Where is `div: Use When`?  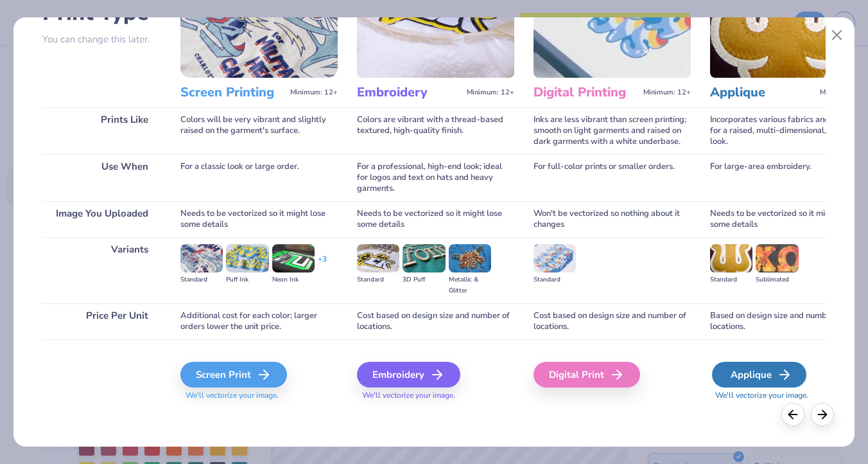
div: Use When is located at coordinates (102, 177).